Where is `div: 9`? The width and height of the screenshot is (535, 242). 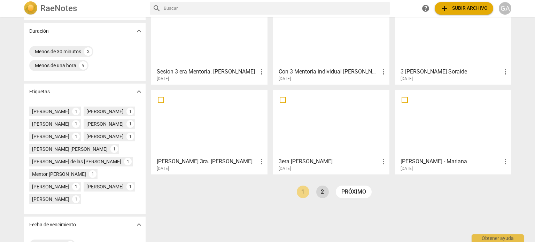
div: 9 is located at coordinates (83, 65).